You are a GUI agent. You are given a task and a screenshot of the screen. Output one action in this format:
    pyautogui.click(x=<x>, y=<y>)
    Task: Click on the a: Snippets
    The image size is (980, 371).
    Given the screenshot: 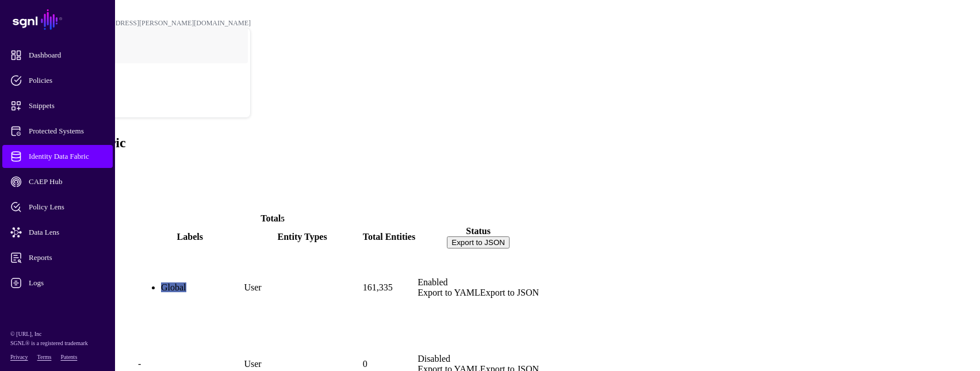 What is the action you would take?
    pyautogui.click(x=57, y=106)
    